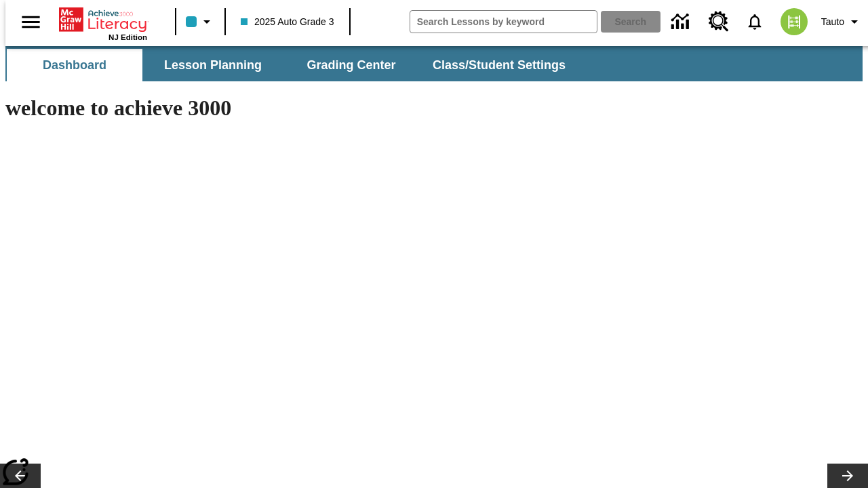 The width and height of the screenshot is (868, 488). Describe the element at coordinates (352, 65) in the screenshot. I see `button: Grading Center` at that location.